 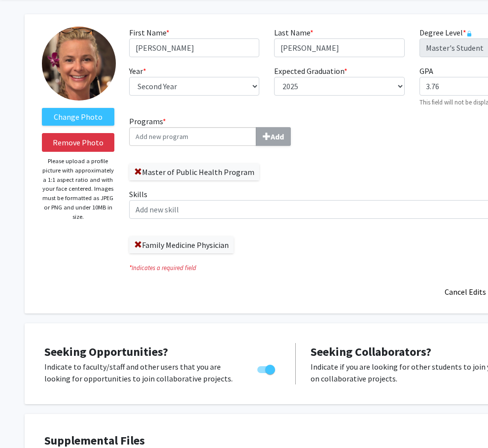 I want to click on svg: This information is provided and automatically updated by Johns Hopkins University and is not edi..., so click(x=469, y=34).